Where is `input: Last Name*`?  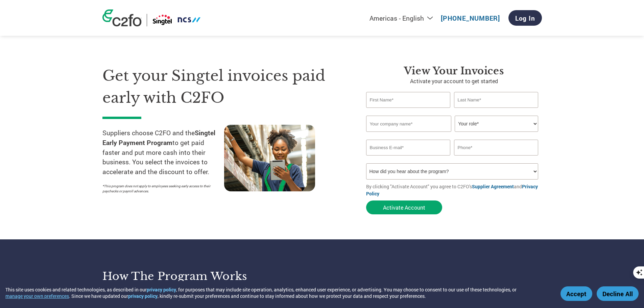
input: Last Name* is located at coordinates (496, 100).